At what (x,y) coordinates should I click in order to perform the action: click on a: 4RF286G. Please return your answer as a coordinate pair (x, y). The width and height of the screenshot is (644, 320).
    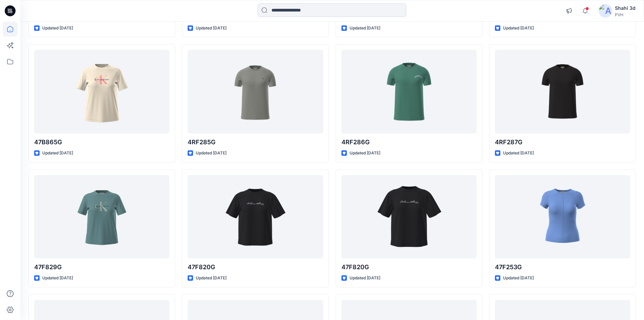
    Looking at the image, I should click on (409, 91).